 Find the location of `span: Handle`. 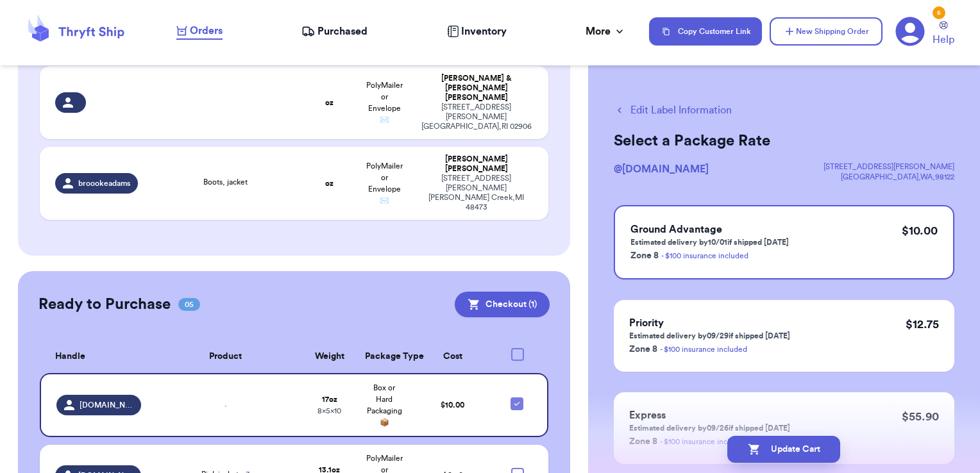

span: Handle is located at coordinates (70, 356).